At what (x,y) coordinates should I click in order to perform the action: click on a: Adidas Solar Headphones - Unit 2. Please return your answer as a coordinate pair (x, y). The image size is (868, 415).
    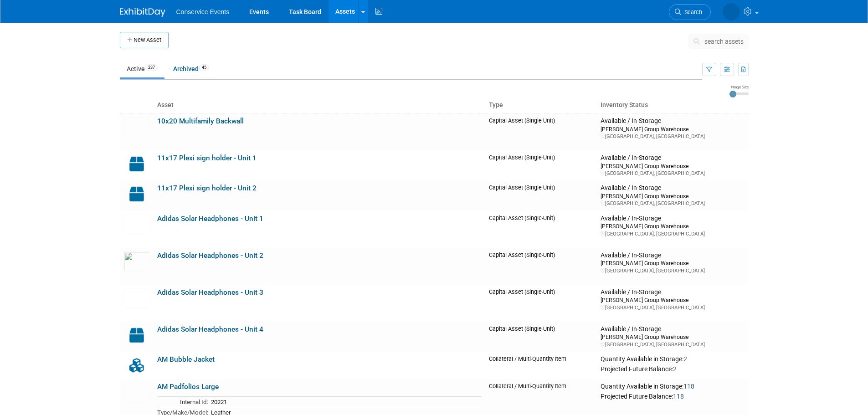
    Looking at the image, I should click on (210, 256).